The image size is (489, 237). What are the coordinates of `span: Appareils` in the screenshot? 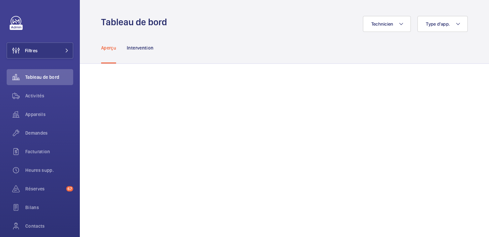 It's located at (49, 114).